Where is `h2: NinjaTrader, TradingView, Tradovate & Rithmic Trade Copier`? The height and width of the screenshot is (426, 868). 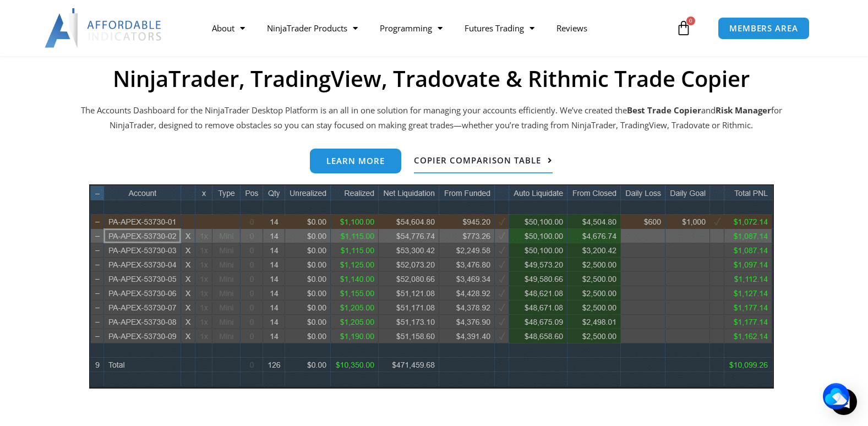 h2: NinjaTrader, TradingView, Tradovate & Rithmic Trade Copier is located at coordinates (431, 78).